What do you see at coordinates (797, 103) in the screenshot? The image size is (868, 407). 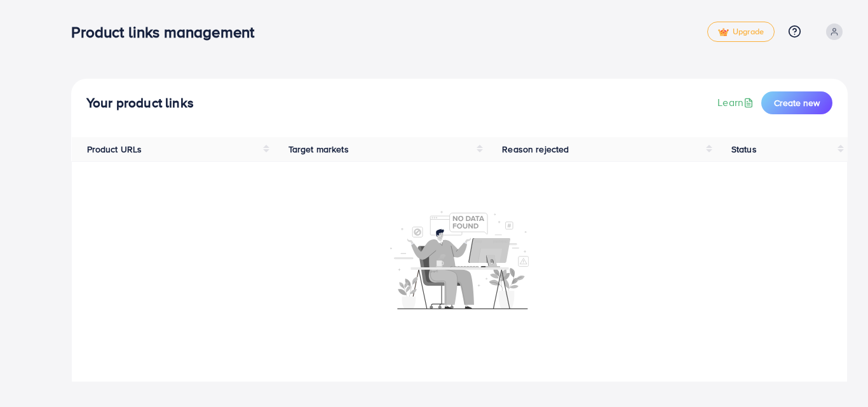 I see `button: Create new` at bounding box center [797, 103].